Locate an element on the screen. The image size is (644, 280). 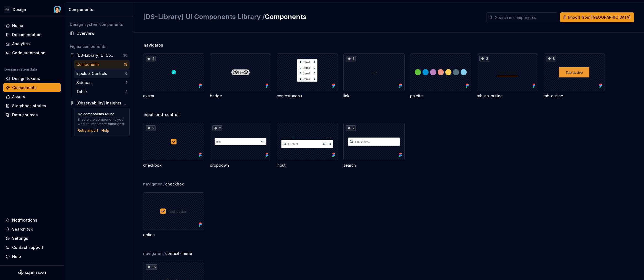
a: Overview is located at coordinates (99, 34).